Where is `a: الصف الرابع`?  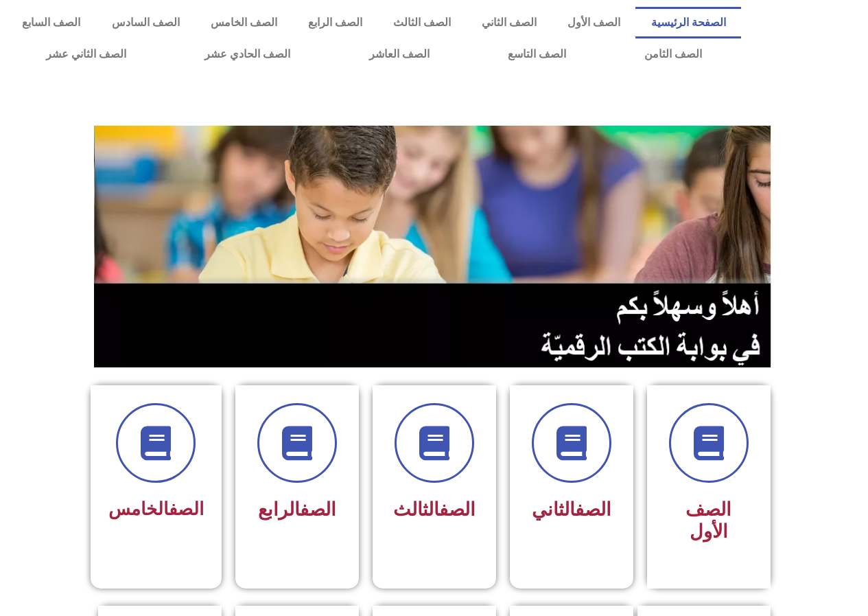
a: الصف الرابع is located at coordinates (335, 23).